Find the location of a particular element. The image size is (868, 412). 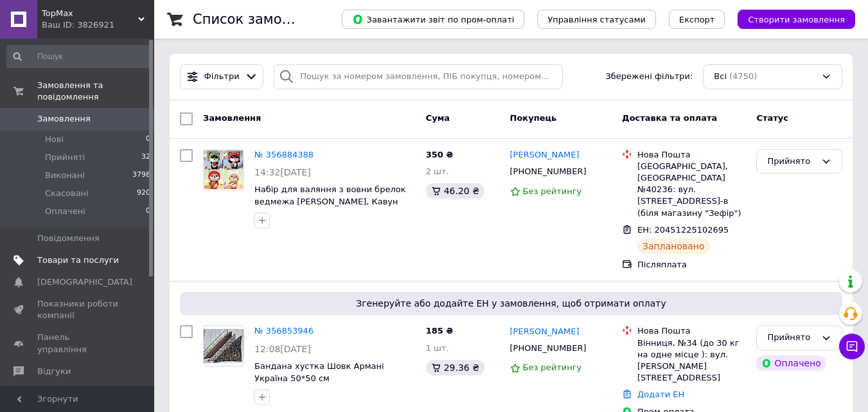

span: Нові is located at coordinates (54, 139).